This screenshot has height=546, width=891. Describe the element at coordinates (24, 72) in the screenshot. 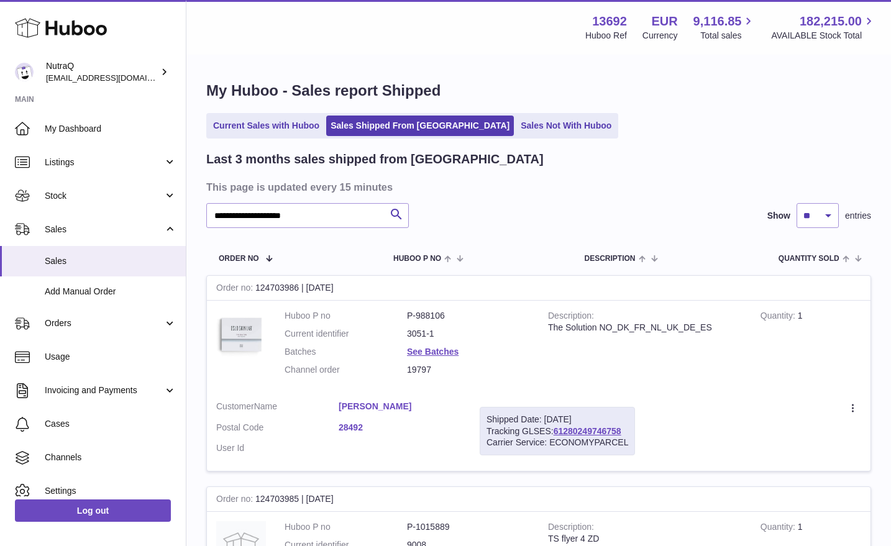

I see `img: log@nutraq.com` at that location.